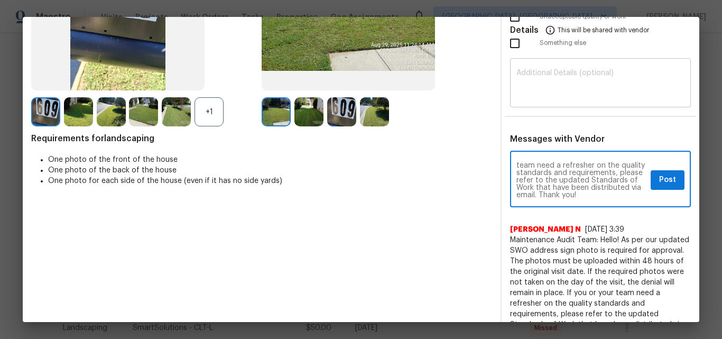 The width and height of the screenshot is (722, 339). I want to click on li: One photo for each side of the house (even if it has no side yards), so click(270, 181).